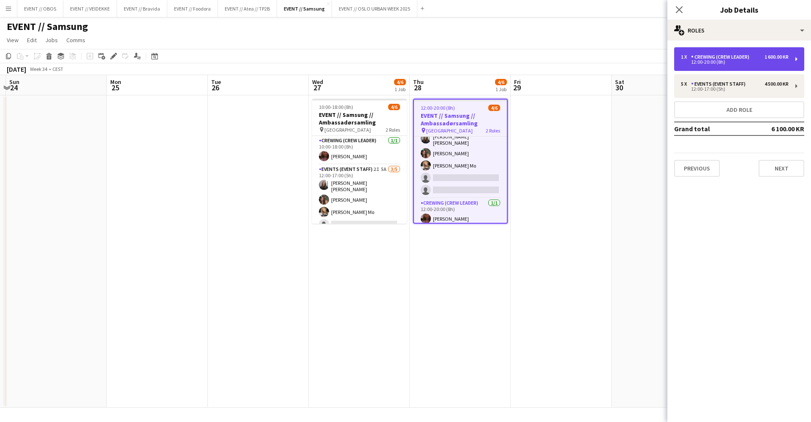 This screenshot has height=422, width=811. What do you see at coordinates (13, 40) in the screenshot?
I see `a: View` at bounding box center [13, 40].